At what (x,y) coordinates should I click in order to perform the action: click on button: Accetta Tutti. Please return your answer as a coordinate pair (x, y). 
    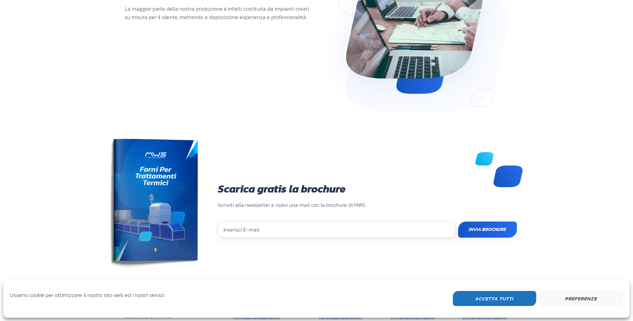
    Looking at the image, I should click on (495, 298).